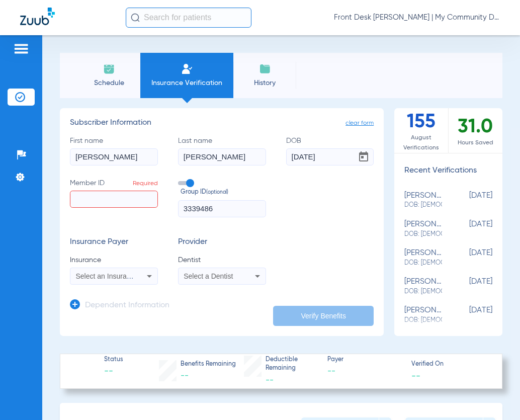 The width and height of the screenshot is (520, 420). I want to click on label: Last name, so click(222, 150).